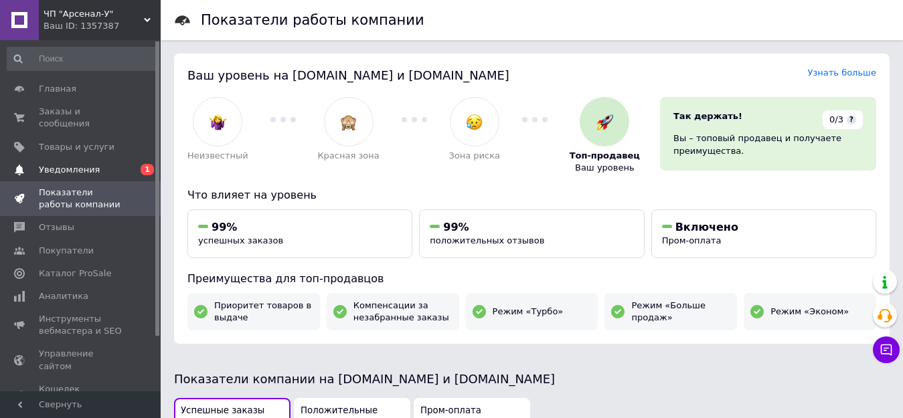 This screenshot has height=418, width=903. Describe the element at coordinates (81, 360) in the screenshot. I see `span: Управление сайтом` at that location.